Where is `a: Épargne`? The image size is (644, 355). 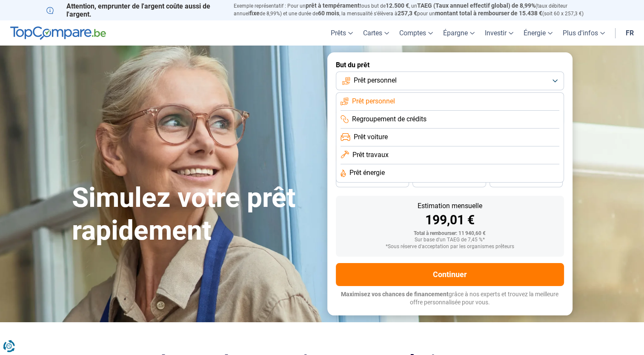
a: Épargne is located at coordinates (459, 33).